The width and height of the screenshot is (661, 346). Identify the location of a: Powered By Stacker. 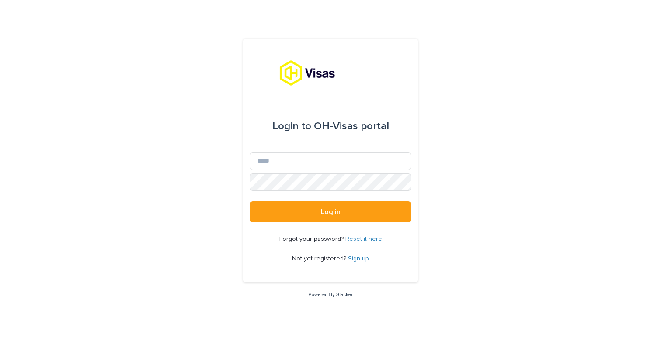
(330, 295).